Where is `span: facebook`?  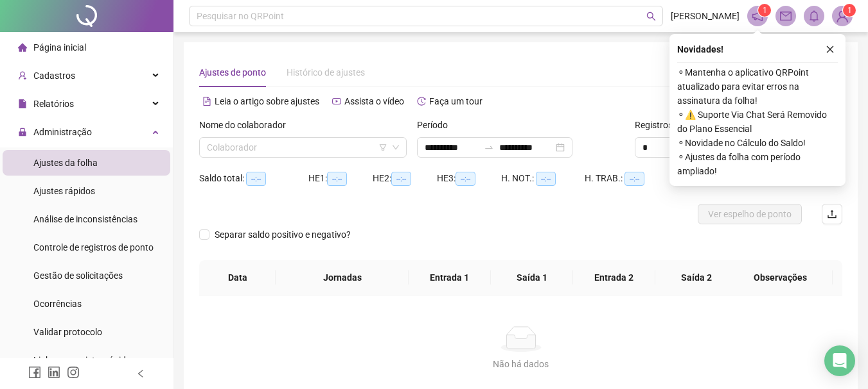 span: facebook is located at coordinates (35, 373).